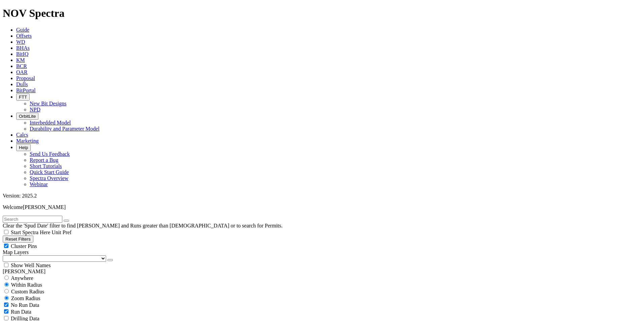  I want to click on a: OAR, so click(22, 72).